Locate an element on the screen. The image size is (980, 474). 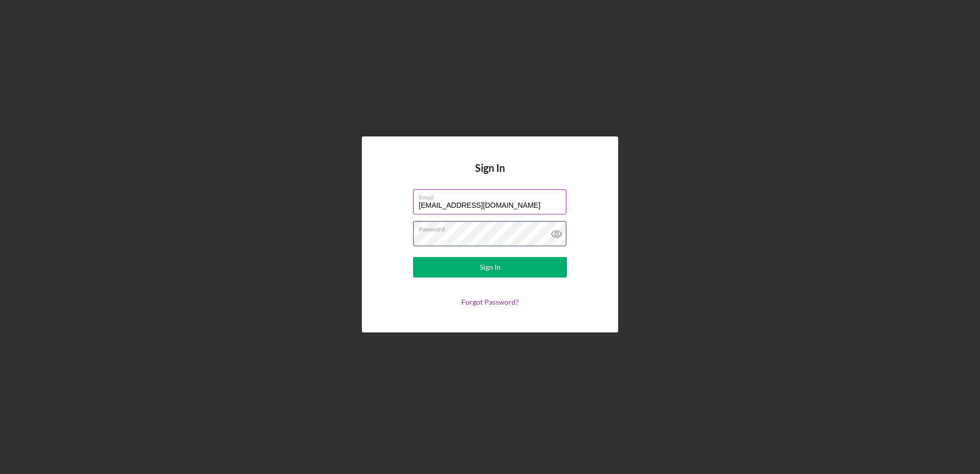
div: Sign In is located at coordinates (490, 267).